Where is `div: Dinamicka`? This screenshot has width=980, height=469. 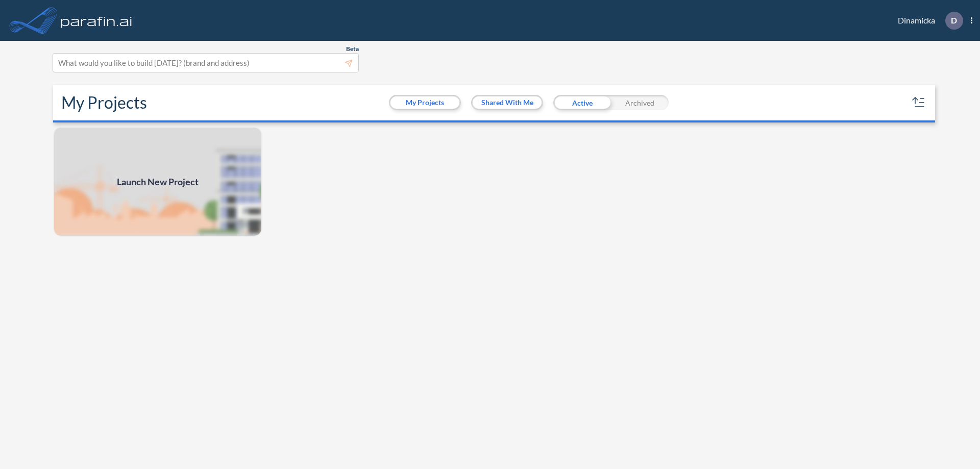
div: Dinamicka is located at coordinates (928, 20).